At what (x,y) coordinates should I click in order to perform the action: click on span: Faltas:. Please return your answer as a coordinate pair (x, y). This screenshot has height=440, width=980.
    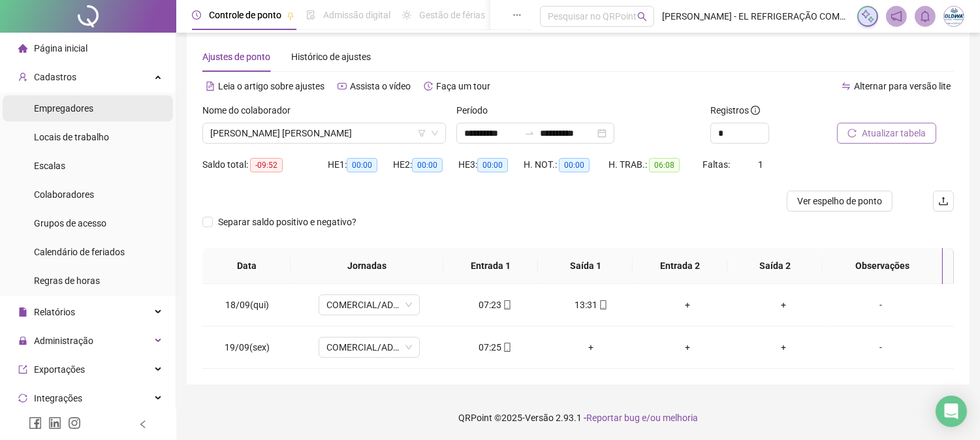
    Looking at the image, I should click on (717, 165).